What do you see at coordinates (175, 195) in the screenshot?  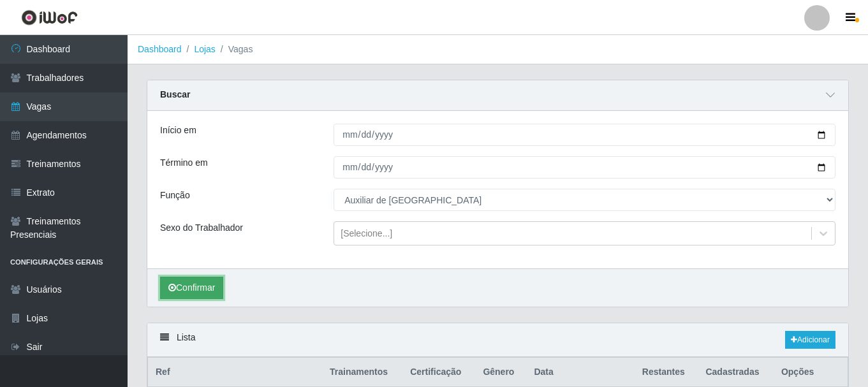 I see `label: Função` at bounding box center [175, 195].